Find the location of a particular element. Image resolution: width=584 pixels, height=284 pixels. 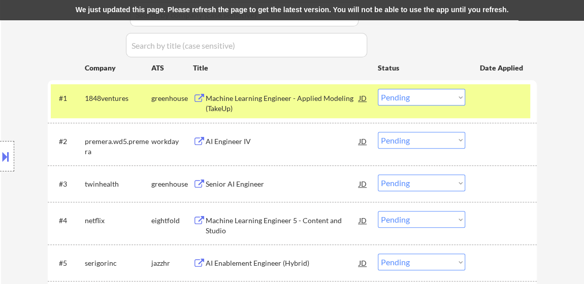

div: Title is located at coordinates (280, 68).